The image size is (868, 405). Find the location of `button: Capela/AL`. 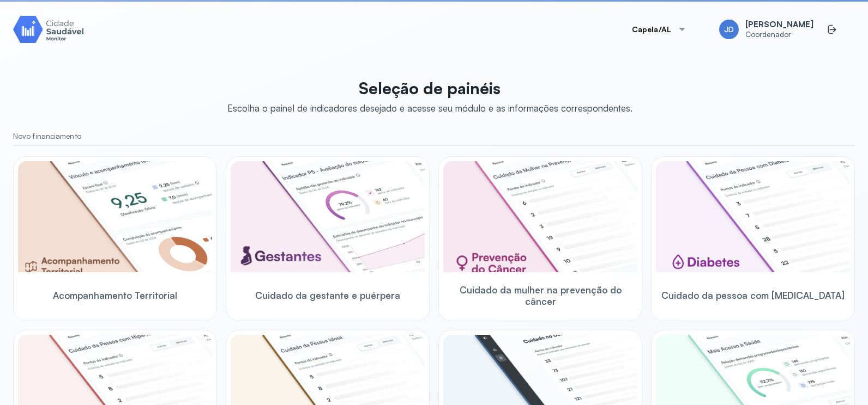

button: Capela/AL is located at coordinates (659, 29).